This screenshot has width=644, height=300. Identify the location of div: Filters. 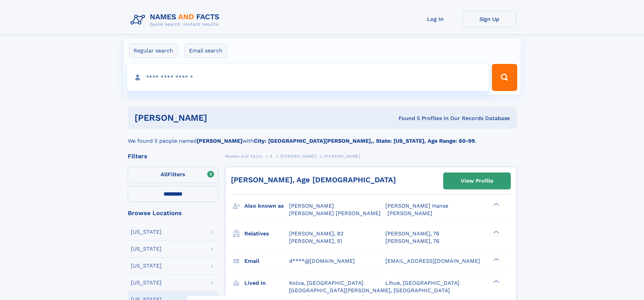
(173, 156).